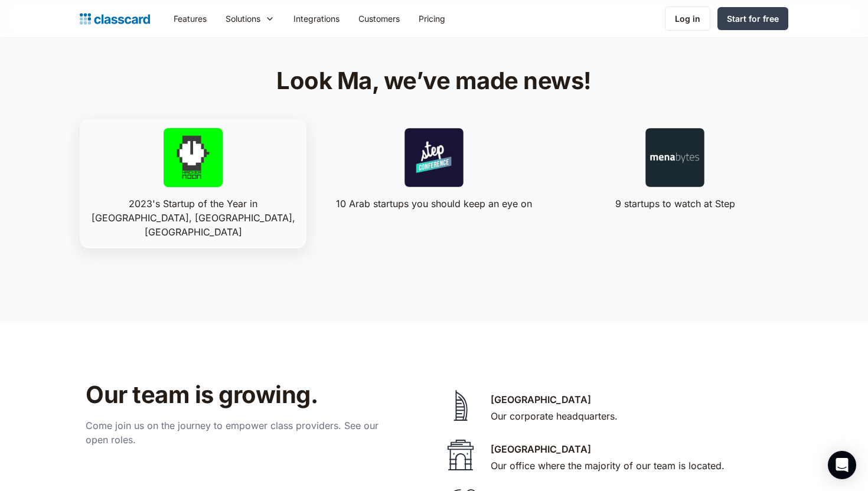 This screenshot has height=491, width=868. What do you see at coordinates (842, 465) in the screenshot?
I see `div: Open Intercom Messenger` at bounding box center [842, 465].